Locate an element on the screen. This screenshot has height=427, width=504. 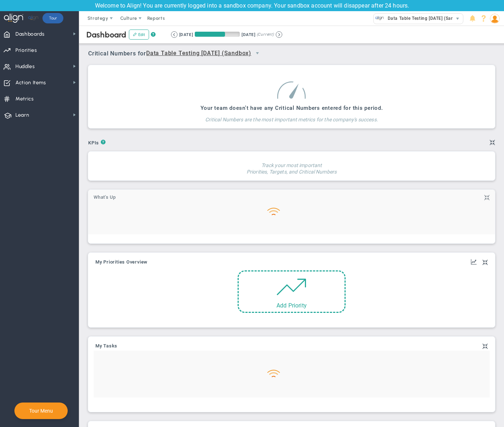
div: Period Progress: 67% Day 61 of 90 with 29 remaining. is located at coordinates (217, 34).